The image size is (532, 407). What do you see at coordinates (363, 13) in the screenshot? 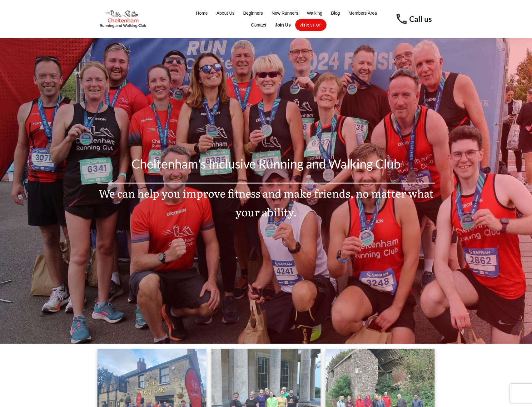
I see `a: Members Area` at bounding box center [363, 13].